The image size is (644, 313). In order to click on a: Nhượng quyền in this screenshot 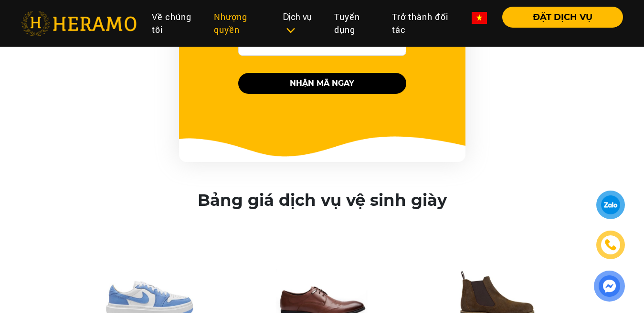, I will do `click(241, 24)`.